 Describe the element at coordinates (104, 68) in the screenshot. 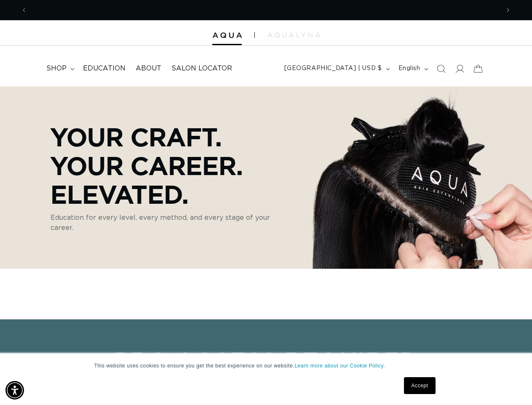

I see `span: Education` at that location.